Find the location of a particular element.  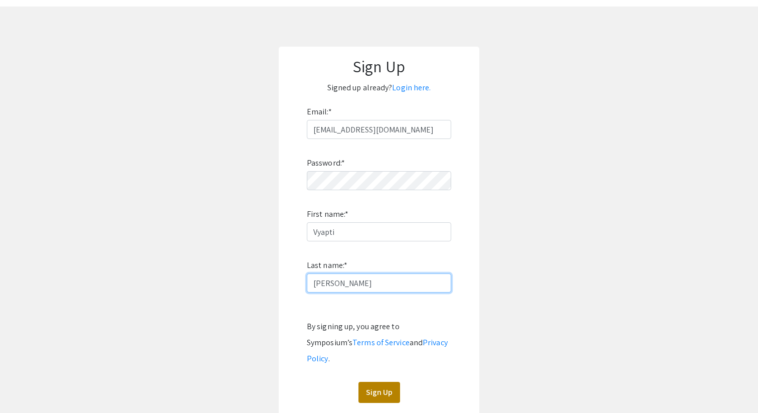

label: First name: is located at coordinates (327, 214).